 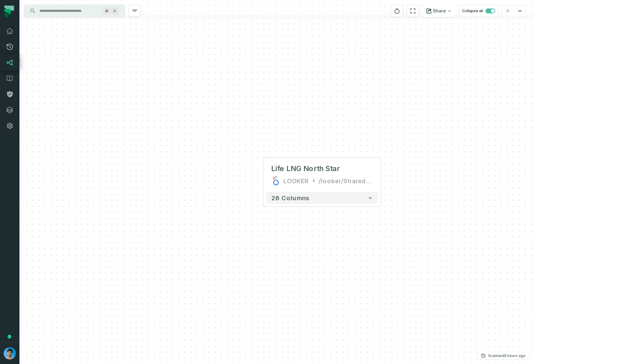 What do you see at coordinates (520, 11) in the screenshot?
I see `button: zoom out` at bounding box center [520, 11].